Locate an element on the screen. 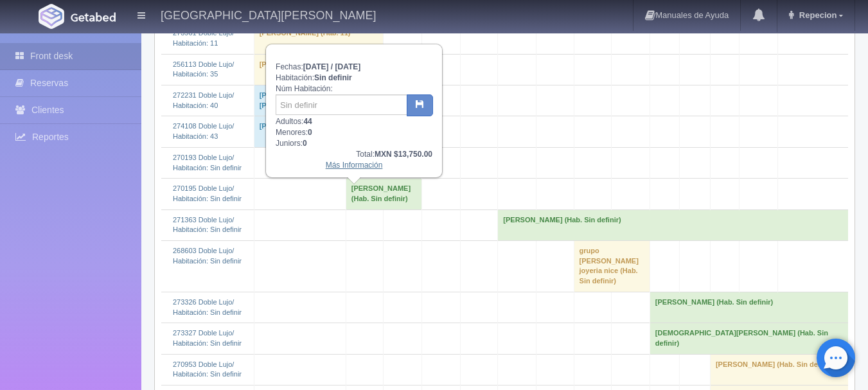  span: Repecion is located at coordinates (817, 15).